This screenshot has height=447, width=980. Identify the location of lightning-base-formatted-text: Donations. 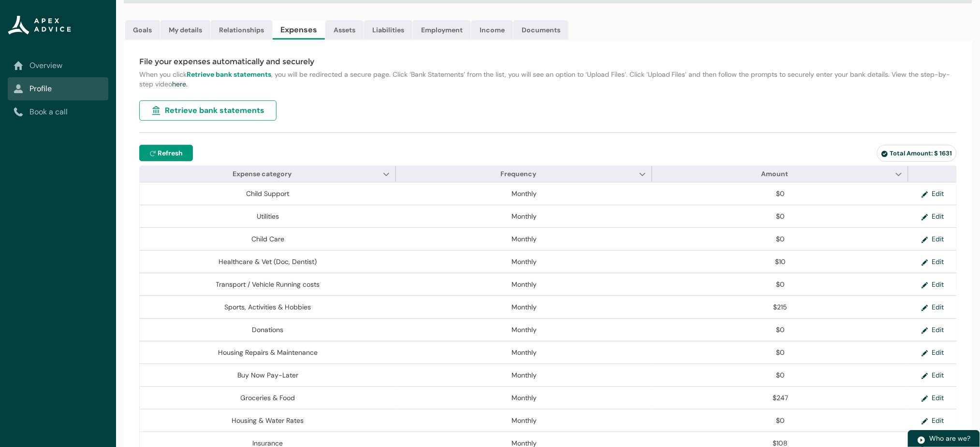
(268, 330).